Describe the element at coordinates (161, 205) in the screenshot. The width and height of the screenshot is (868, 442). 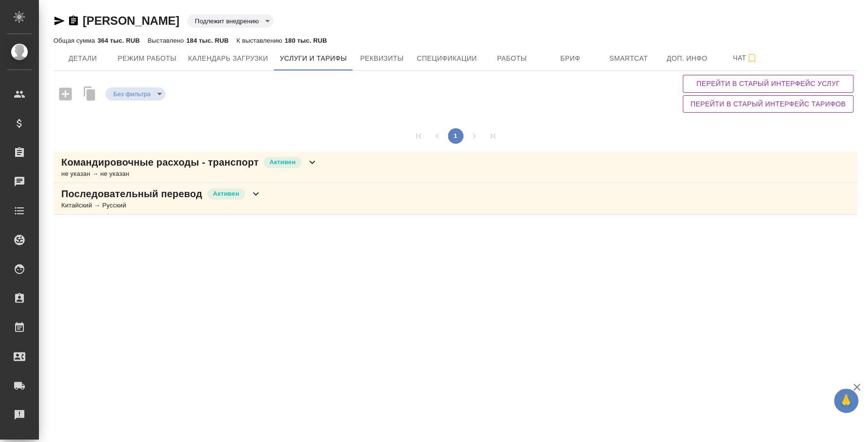
I see `div: Китайский → Русский` at that location.